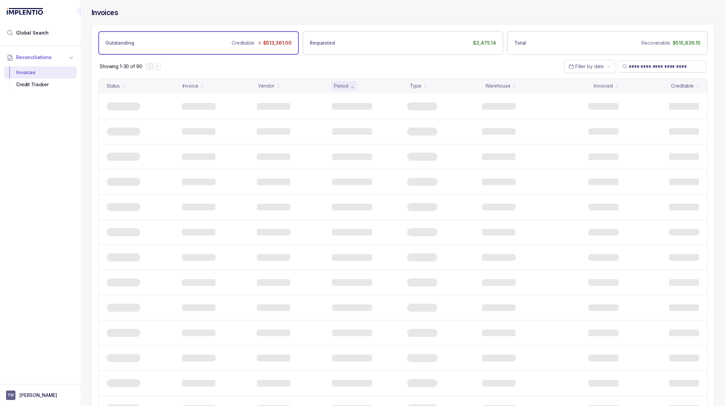  What do you see at coordinates (243, 43) in the screenshot?
I see `p: Creditable` at bounding box center [243, 43].